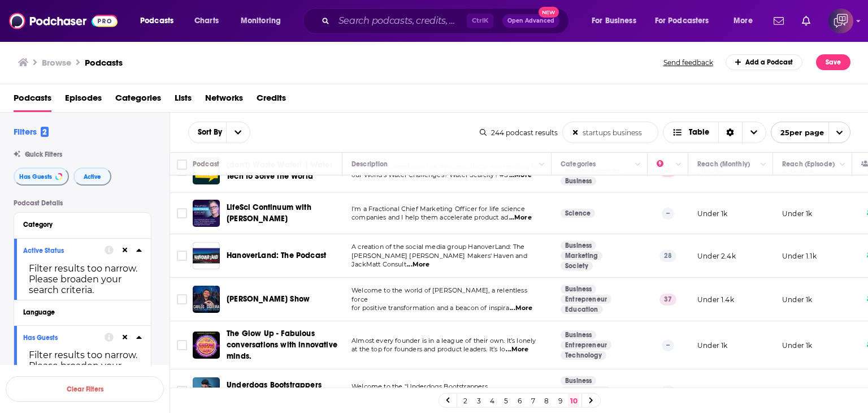 This screenshot has width=868, height=413. Describe the element at coordinates (764, 63) in the screenshot. I see `a: Add a Podcast` at that location.